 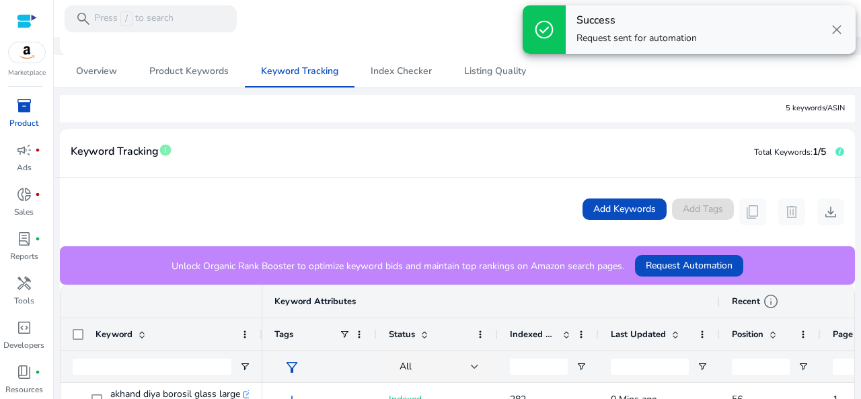 I want to click on span: Keyword, so click(x=114, y=334).